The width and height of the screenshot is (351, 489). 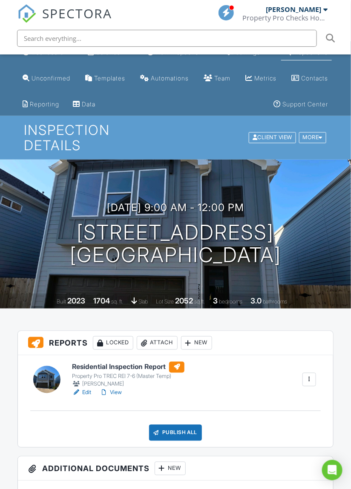 What do you see at coordinates (157, 343) in the screenshot?
I see `div: Attach` at bounding box center [157, 343].